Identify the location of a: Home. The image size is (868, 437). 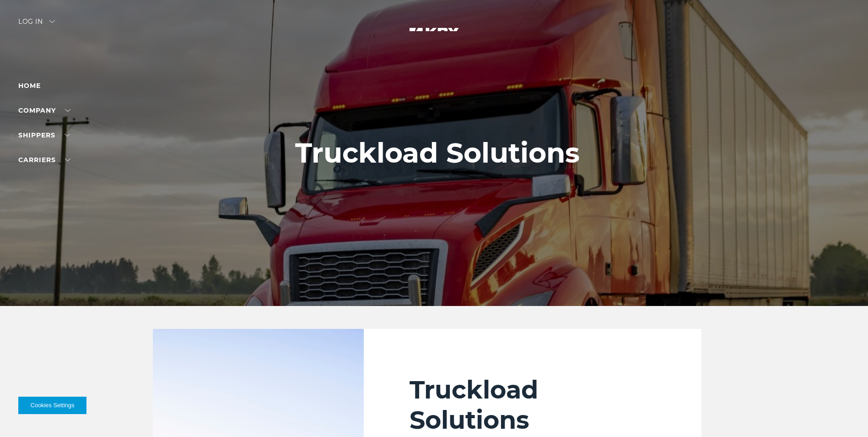
(29, 86).